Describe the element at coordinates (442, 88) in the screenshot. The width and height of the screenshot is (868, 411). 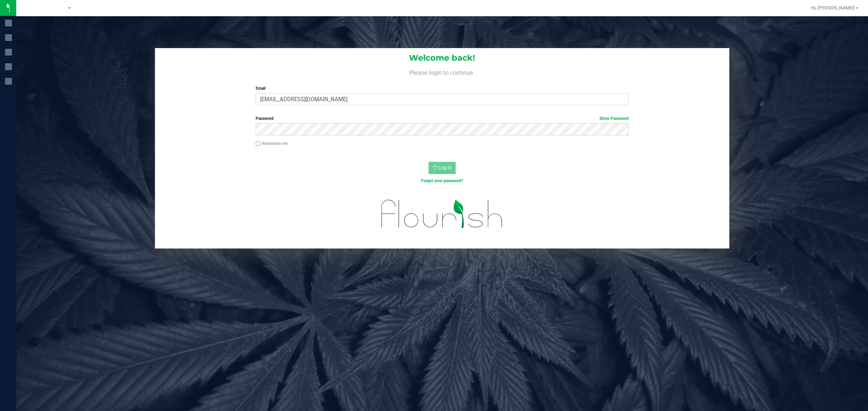
I see `label: Email` at that location.